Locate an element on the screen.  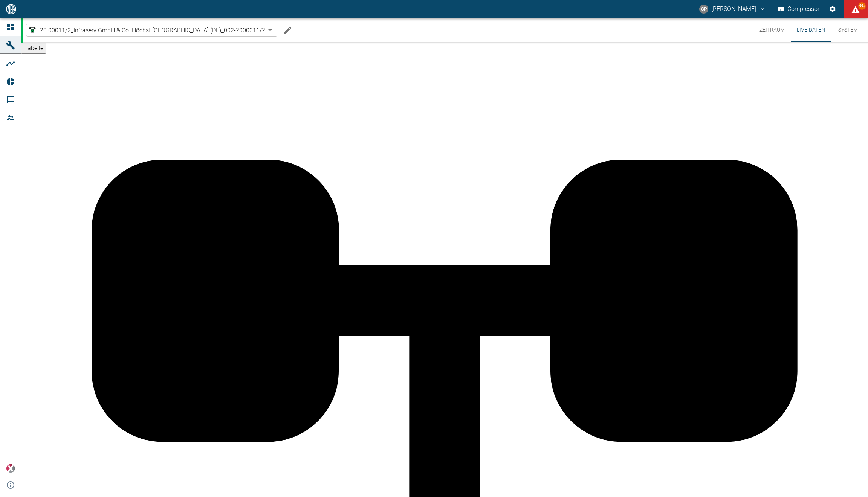
button: Einstellungen is located at coordinates (833, 9).